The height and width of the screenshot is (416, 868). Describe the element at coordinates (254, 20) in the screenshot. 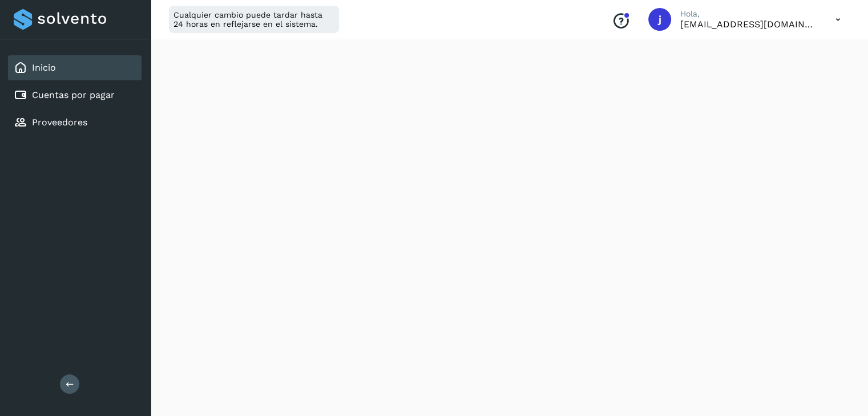

I see `div: Cualquier cambio puede tardar hasta 24 horas en reflejarse en el sistema.` at that location.